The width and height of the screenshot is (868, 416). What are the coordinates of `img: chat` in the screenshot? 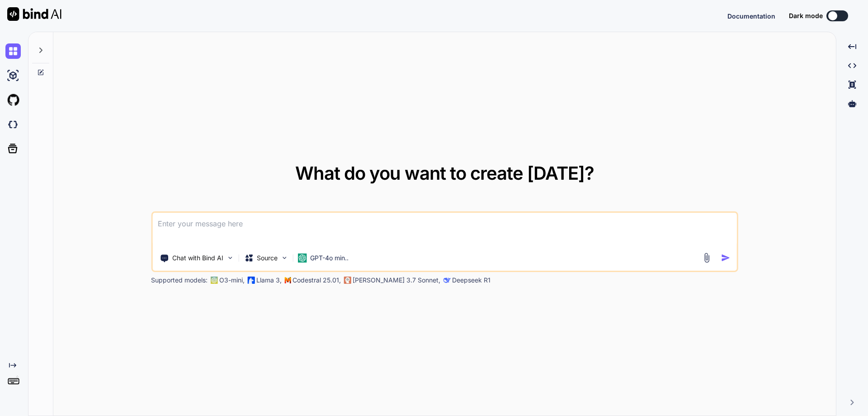 It's located at (13, 51).